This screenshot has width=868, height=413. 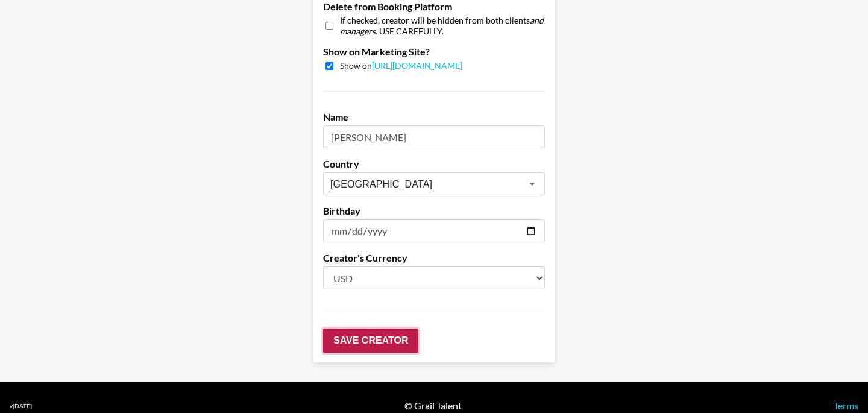 What do you see at coordinates (401, 66) in the screenshot?
I see `span: Show on` at bounding box center [401, 66].